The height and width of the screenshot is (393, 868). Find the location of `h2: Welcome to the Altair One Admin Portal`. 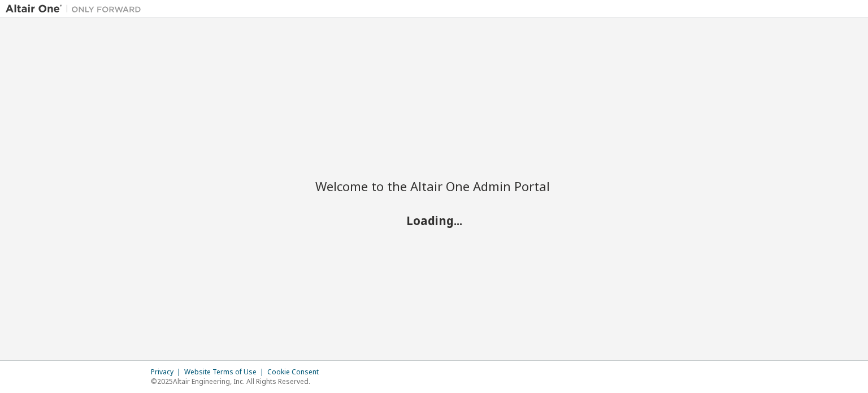

h2: Welcome to the Altair One Admin Portal is located at coordinates (434, 186).